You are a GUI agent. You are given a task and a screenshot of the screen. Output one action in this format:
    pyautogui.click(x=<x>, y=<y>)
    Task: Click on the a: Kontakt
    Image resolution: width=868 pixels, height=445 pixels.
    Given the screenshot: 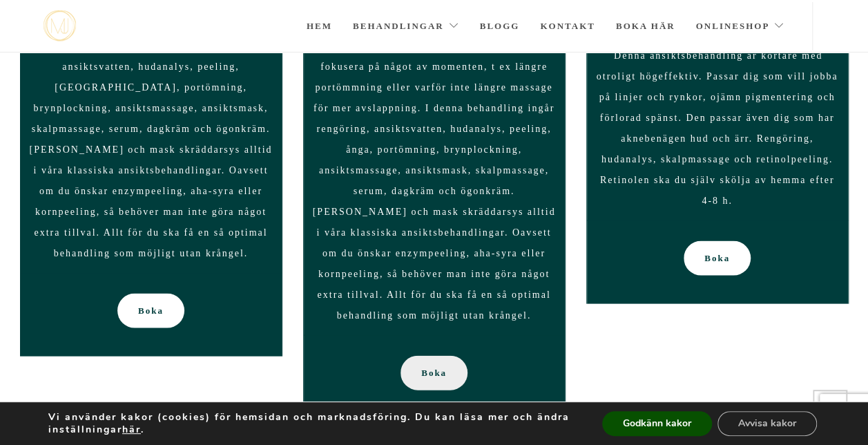 What is the action you would take?
    pyautogui.click(x=568, y=26)
    